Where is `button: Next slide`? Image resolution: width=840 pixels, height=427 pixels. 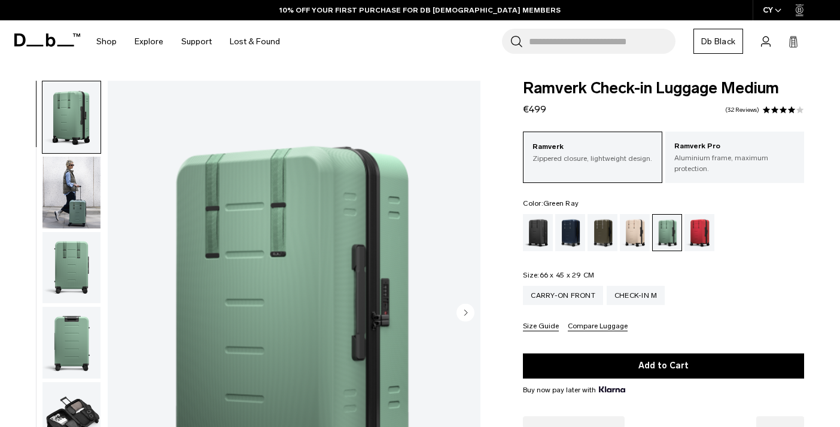 button: Next slide is located at coordinates (465, 313).